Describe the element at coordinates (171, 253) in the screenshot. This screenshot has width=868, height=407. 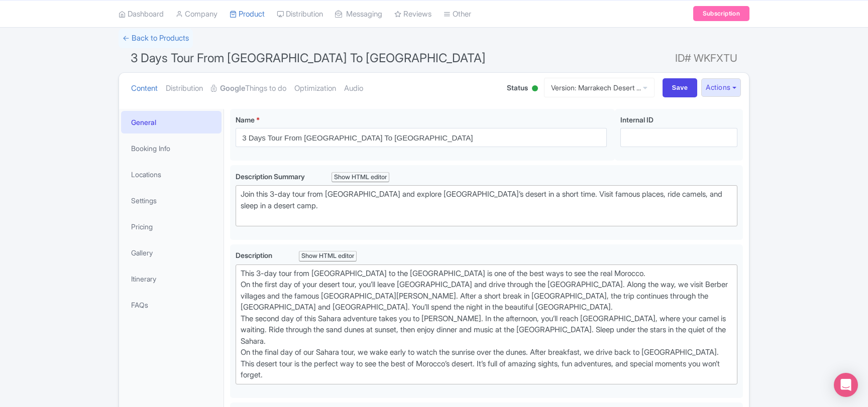
I see `a: Gallery` at that location.